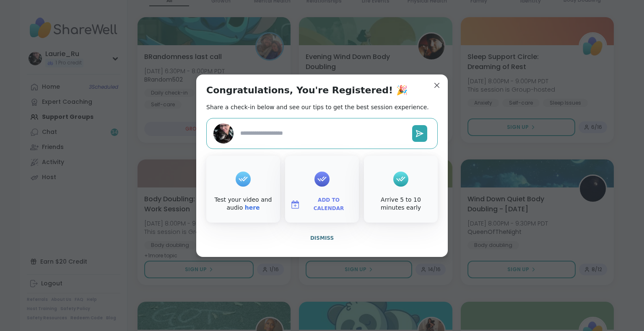  Describe the element at coordinates (318, 107) in the screenshot. I see `h2: Share a check-in below and see our tips to get the best session experience.` at that location.